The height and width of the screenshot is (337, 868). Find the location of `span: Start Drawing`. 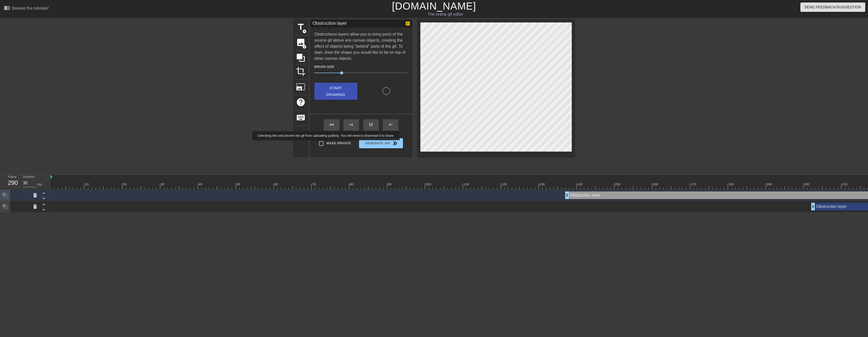

span: Start Drawing is located at coordinates (336, 91).